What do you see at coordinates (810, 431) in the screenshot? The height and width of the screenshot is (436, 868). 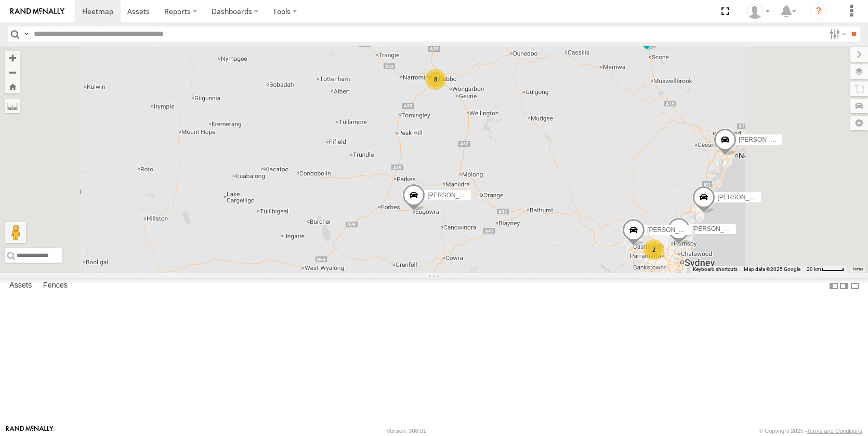 I see `div: © Copyright 2025 -` at bounding box center [810, 431].